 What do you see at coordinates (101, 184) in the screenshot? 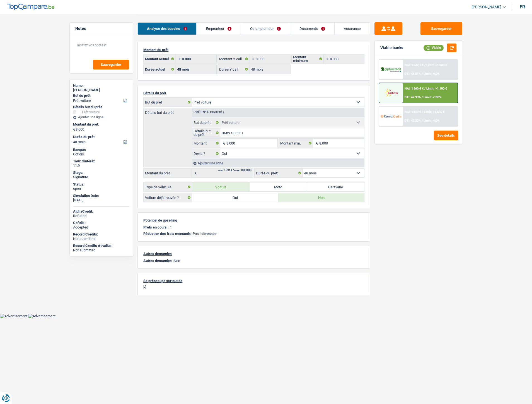
I see `div: Status:` at bounding box center [101, 184].